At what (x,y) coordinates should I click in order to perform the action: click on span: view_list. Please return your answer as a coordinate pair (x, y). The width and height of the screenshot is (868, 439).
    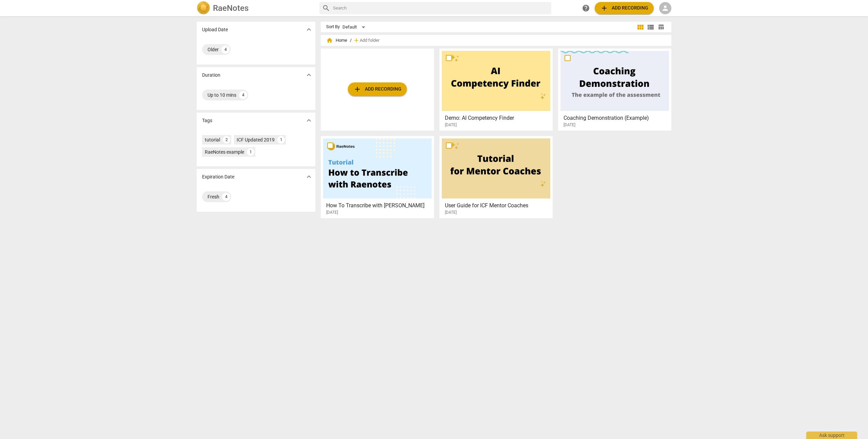
    Looking at the image, I should click on (651, 27).